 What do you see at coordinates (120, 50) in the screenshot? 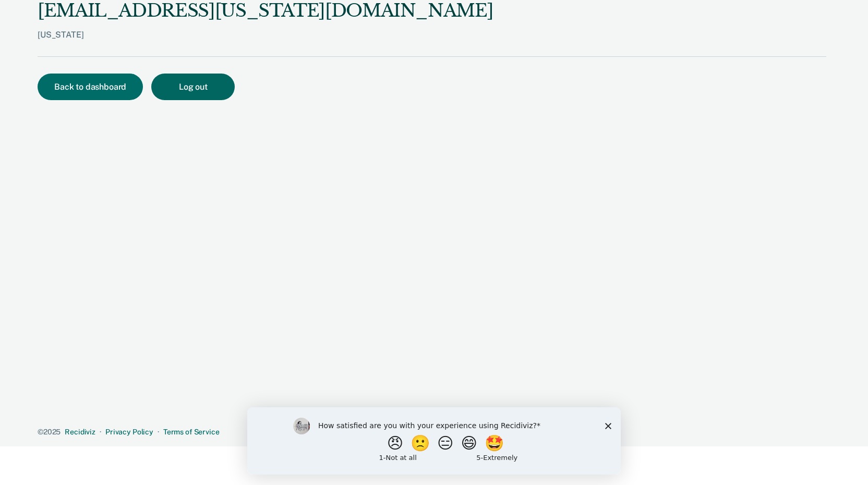
I see `div: 1 - Not at all` at bounding box center [120, 50].